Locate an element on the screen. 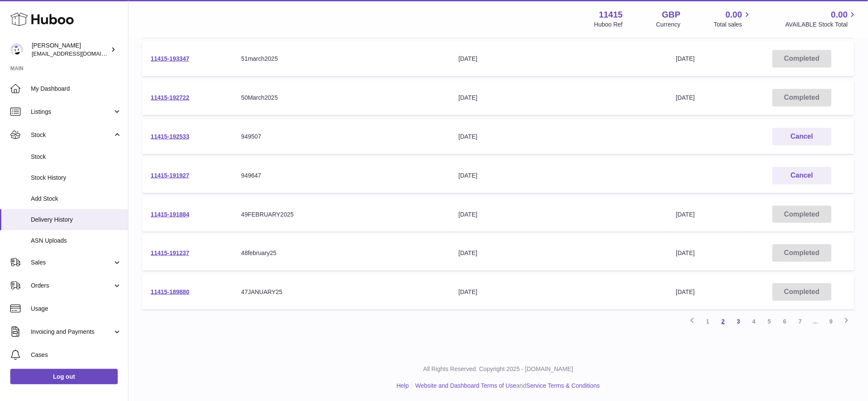  span: ASN Uploads is located at coordinates (76, 241).